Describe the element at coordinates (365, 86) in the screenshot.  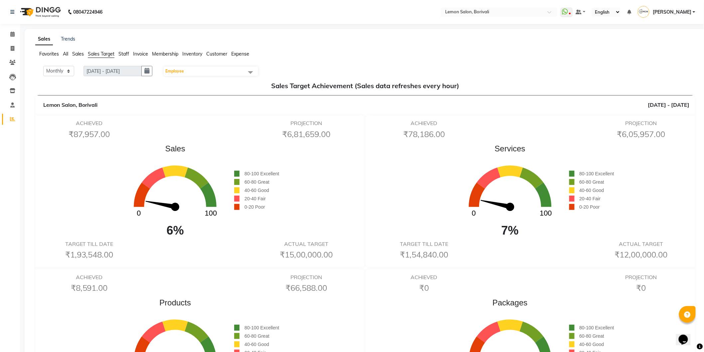
I see `h5: Sales Target Achievement (Sales data refreshes every hour)` at that location.